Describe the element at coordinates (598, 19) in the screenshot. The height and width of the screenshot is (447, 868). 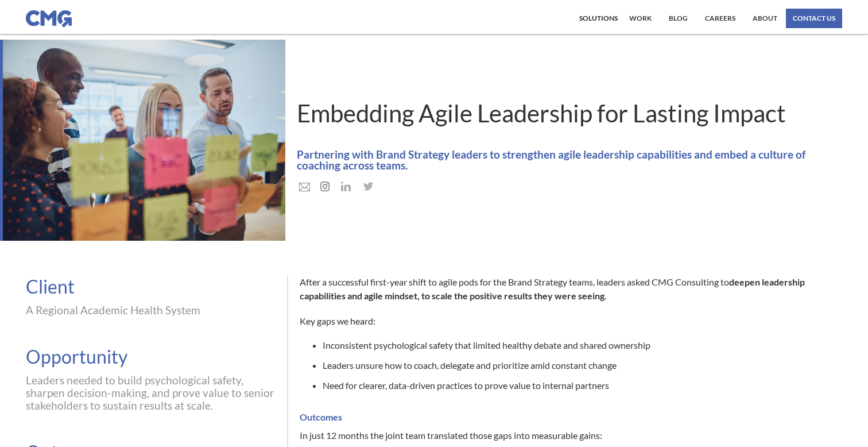
I see `div: Solutions` at that location.